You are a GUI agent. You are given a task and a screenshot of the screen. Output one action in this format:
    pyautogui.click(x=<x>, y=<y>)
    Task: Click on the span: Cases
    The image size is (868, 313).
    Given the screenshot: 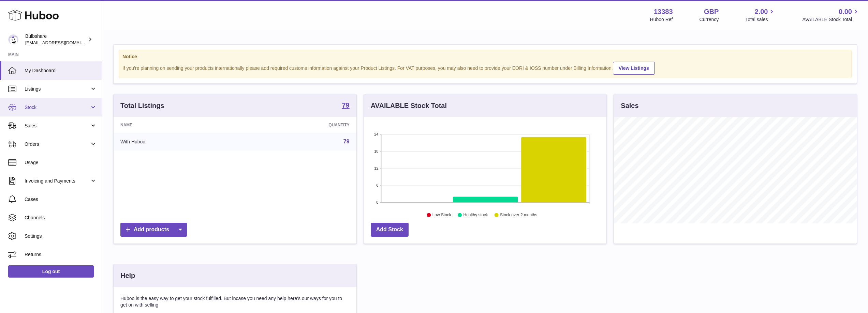 What is the action you would take?
    pyautogui.click(x=60, y=199)
    